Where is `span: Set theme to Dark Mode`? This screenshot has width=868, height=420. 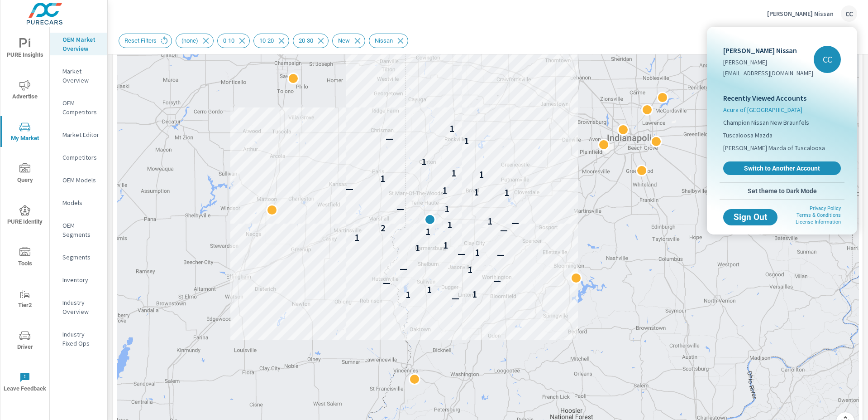 span: Set theme to Dark Mode is located at coordinates (782, 191).